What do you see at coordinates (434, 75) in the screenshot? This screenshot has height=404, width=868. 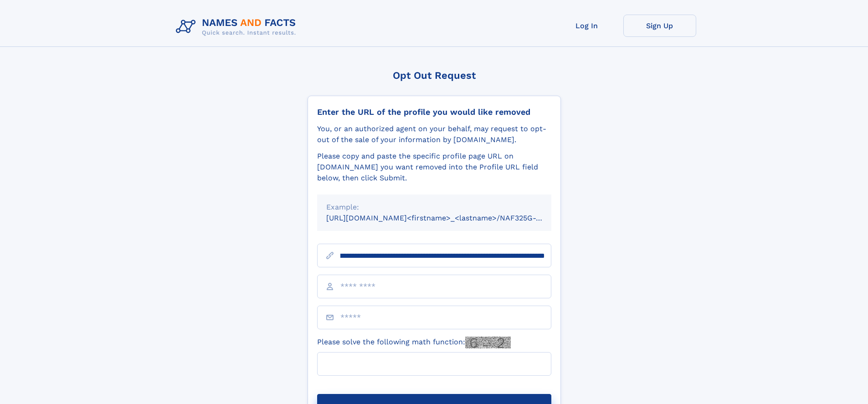 I see `div: Opt Out Request` at bounding box center [434, 75].